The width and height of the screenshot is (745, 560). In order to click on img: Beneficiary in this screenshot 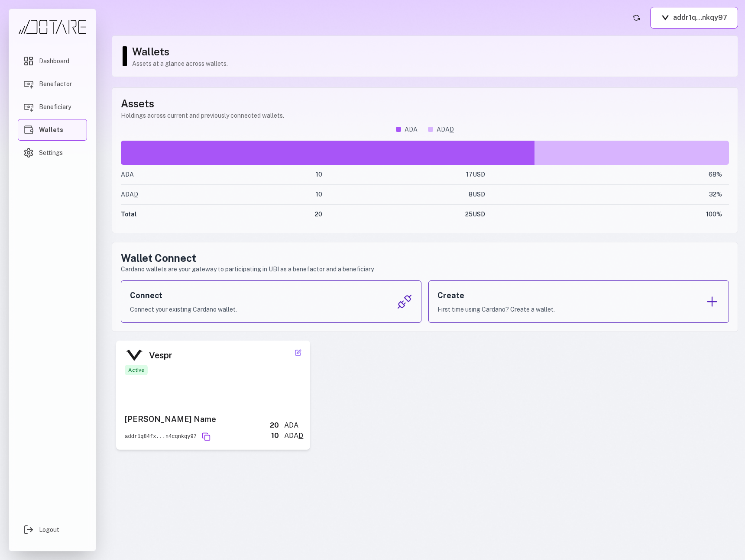, I will do `click(29, 107)`.